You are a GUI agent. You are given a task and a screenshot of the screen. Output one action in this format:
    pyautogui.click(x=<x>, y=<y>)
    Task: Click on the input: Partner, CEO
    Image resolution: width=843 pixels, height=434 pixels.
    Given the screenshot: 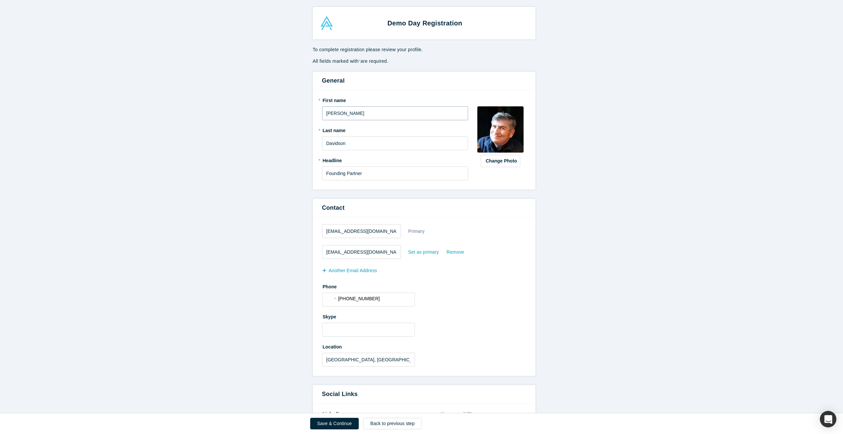 What is the action you would take?
    pyautogui.click(x=395, y=173)
    